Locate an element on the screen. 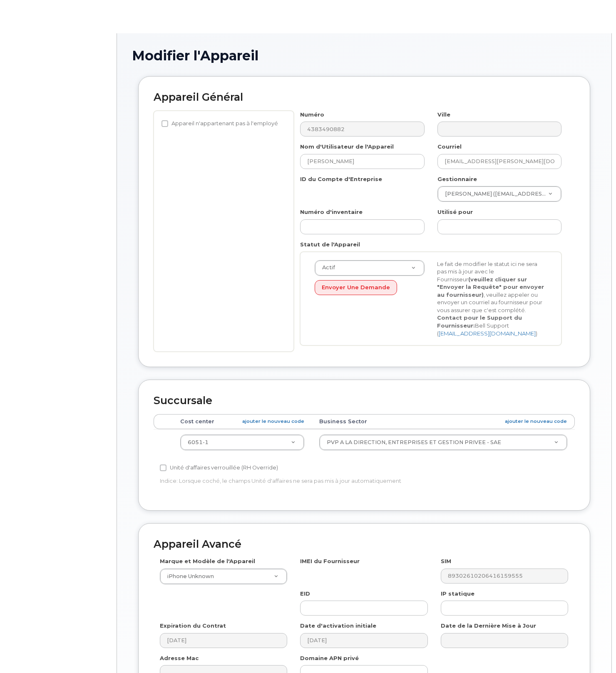 The width and height of the screenshot is (616, 673). label: Statut de l'Appareil is located at coordinates (330, 244).